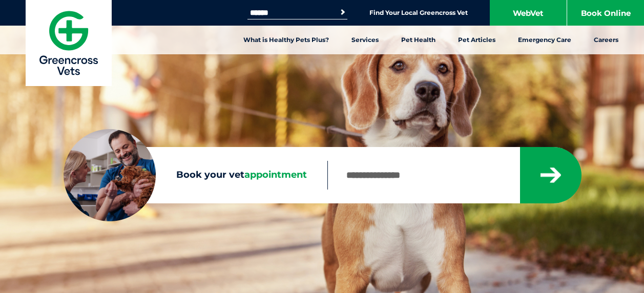  I want to click on button: Search, so click(342, 12).